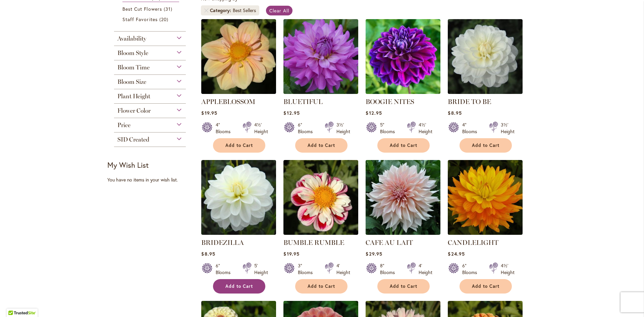  Describe the element at coordinates (303, 102) in the screenshot. I see `a: BLUETIFUL` at that location.